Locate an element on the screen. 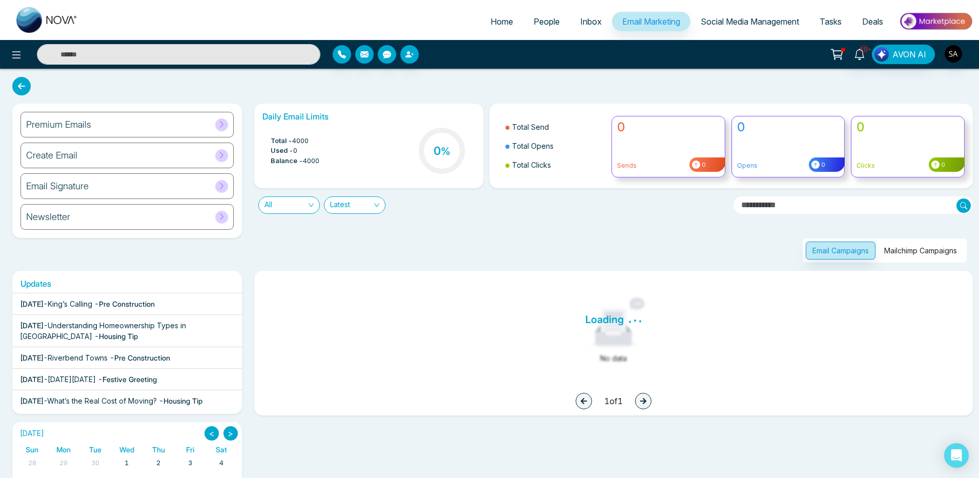 Image resolution: width=979 pixels, height=478 pixels. span: Inbox is located at coordinates (591, 22).